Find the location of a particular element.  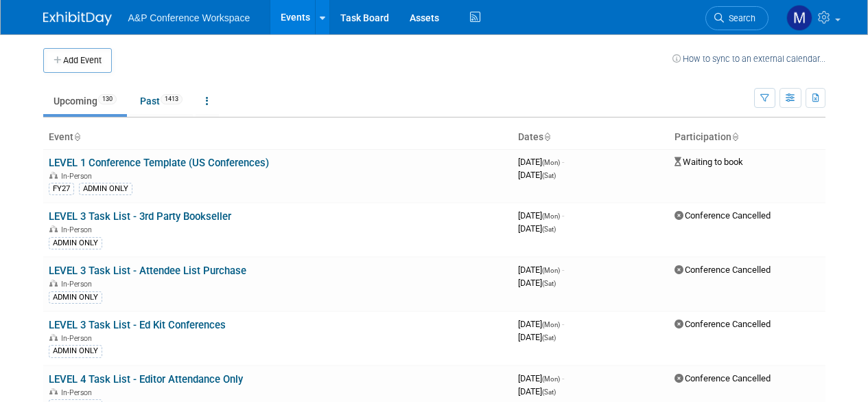

span: A&P Conference Workspace is located at coordinates (189, 18).